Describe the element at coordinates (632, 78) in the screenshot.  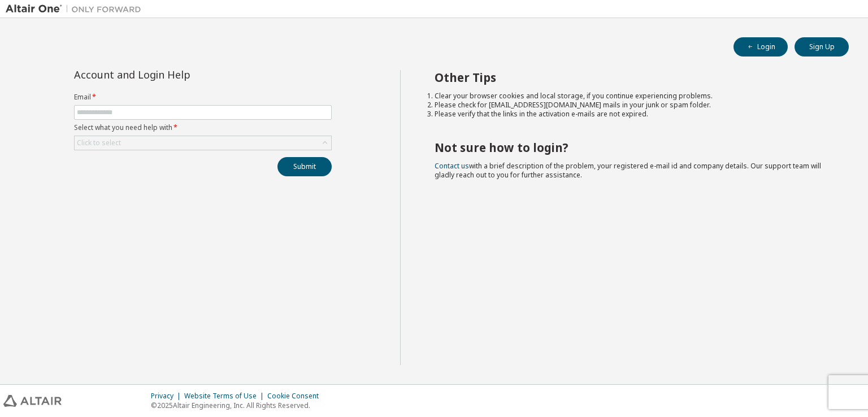
I see `h2: Other Tips` at that location.